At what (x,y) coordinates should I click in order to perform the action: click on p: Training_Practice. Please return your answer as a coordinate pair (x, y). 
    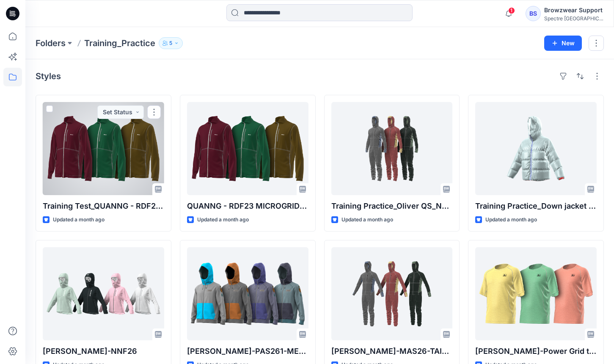
    Looking at the image, I should click on (120, 43).